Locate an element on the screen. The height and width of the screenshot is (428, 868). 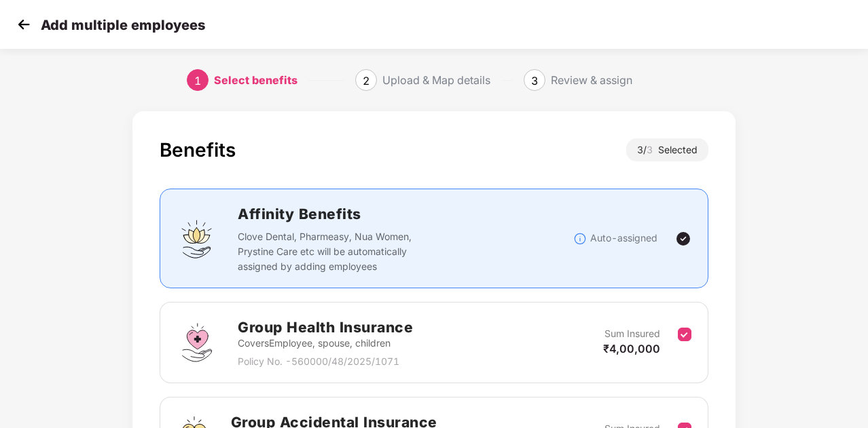
div: Benefits is located at coordinates (197, 150).